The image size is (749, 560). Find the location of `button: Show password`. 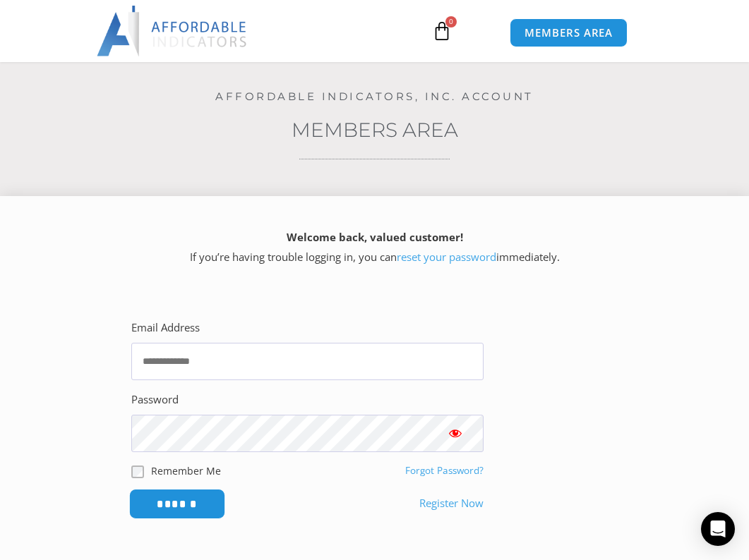

button: Show password is located at coordinates (455, 433).